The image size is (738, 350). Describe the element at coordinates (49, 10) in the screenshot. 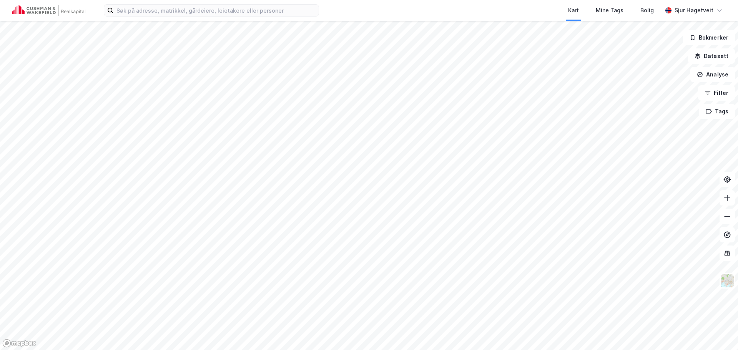

I see `img: cushman-wakefield-realkapital-logo.202ea83816669bd177139c58696a8fa1.svg` at that location.